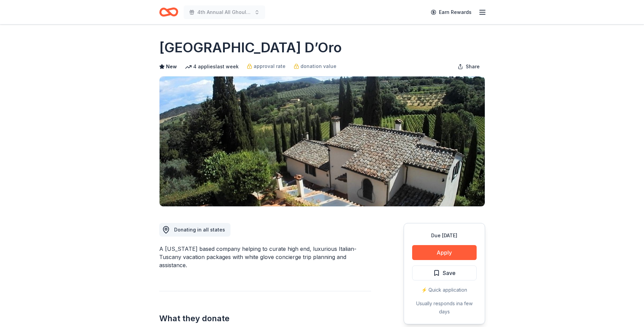 Image resolution: width=644 pixels, height=327 pixels. What do you see at coordinates (451, 12) in the screenshot?
I see `a: Earn Rewards` at bounding box center [451, 12].